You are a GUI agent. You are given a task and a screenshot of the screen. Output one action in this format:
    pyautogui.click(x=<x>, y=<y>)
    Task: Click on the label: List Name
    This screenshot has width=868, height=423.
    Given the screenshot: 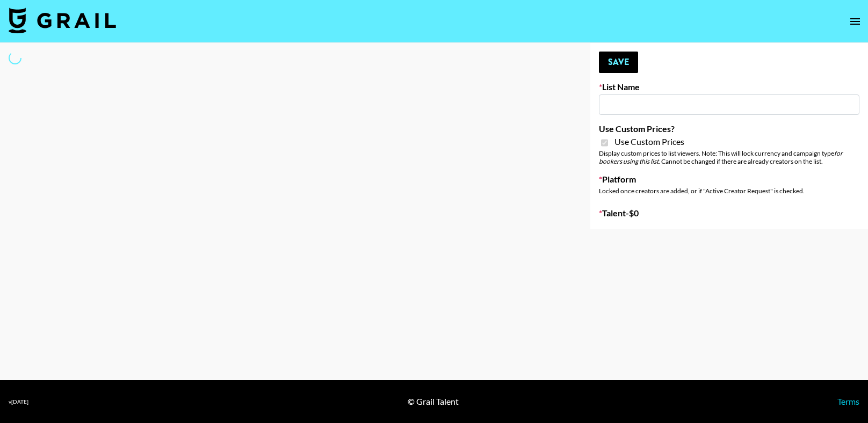 What is the action you would take?
    pyautogui.click(x=729, y=87)
    